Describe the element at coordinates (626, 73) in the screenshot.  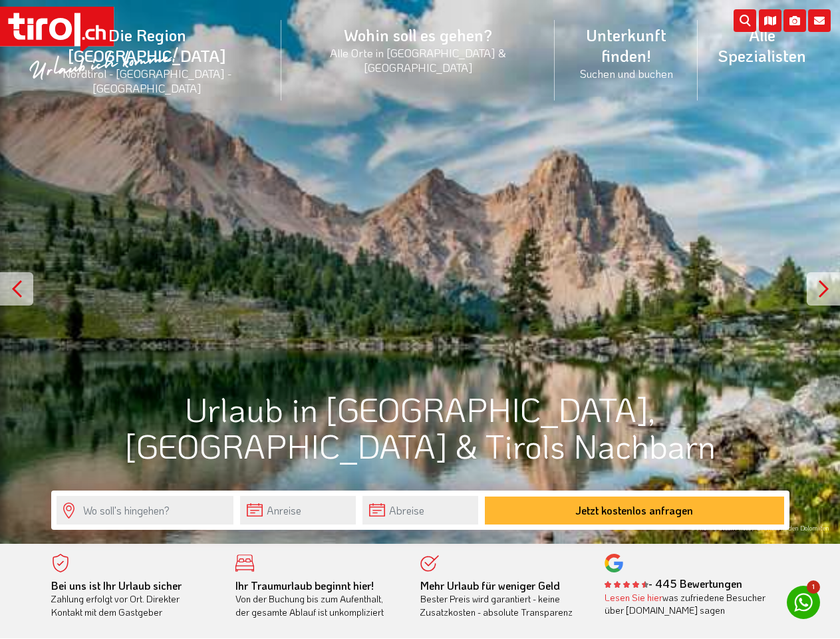
I see `small: Suchen und buchen` at that location.